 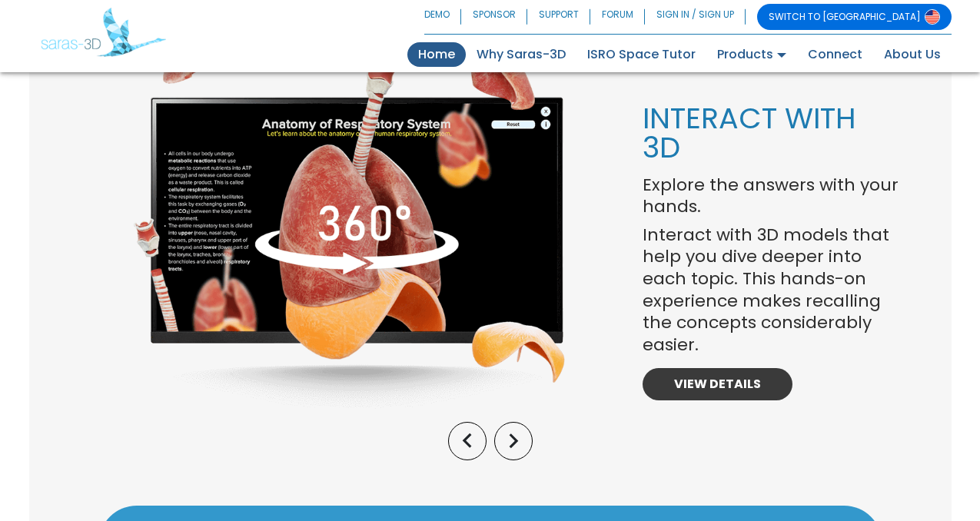 I want to click on p: Explore the answers with your hands., so click(x=772, y=196).